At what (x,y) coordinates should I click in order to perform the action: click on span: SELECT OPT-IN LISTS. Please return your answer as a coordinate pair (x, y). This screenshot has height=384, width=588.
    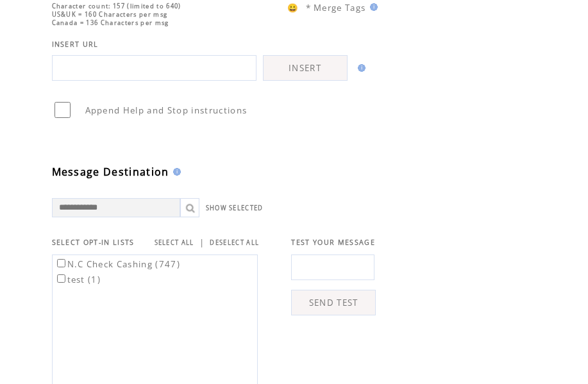
    Looking at the image, I should click on (93, 242).